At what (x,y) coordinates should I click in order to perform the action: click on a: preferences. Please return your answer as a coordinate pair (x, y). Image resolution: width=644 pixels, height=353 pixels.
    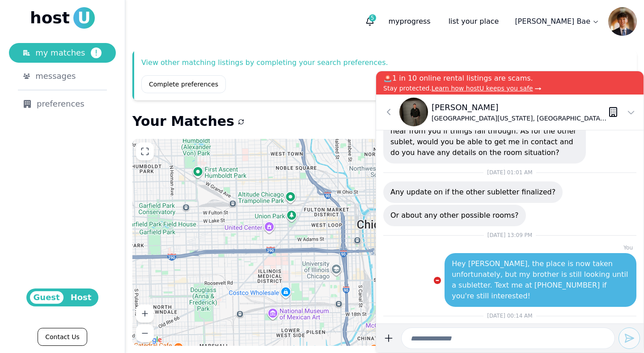
    Looking at the image, I should click on (62, 104).